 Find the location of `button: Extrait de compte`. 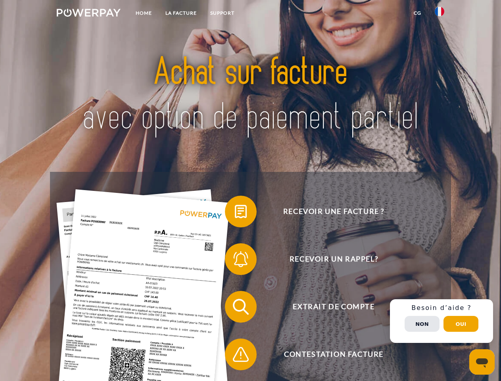

button: Extrait de compte is located at coordinates (328, 307).